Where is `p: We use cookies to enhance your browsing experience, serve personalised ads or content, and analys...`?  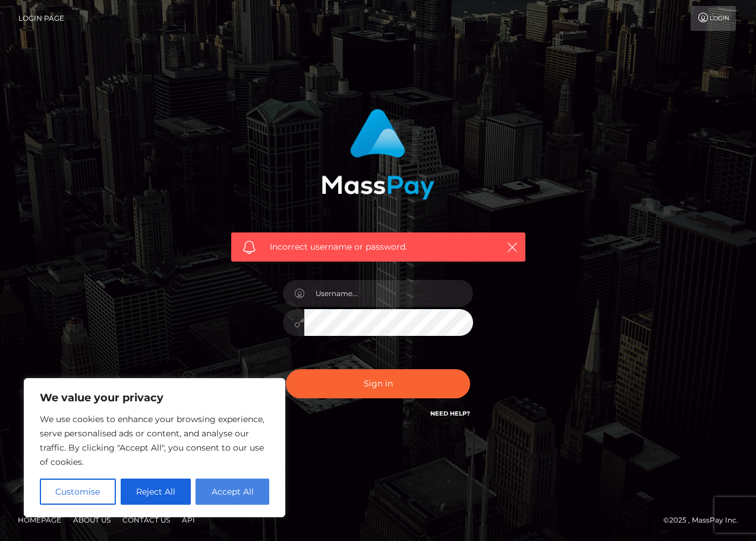 p: We use cookies to enhance your browsing experience, serve personalised ads or content, and analys... is located at coordinates (154, 440).